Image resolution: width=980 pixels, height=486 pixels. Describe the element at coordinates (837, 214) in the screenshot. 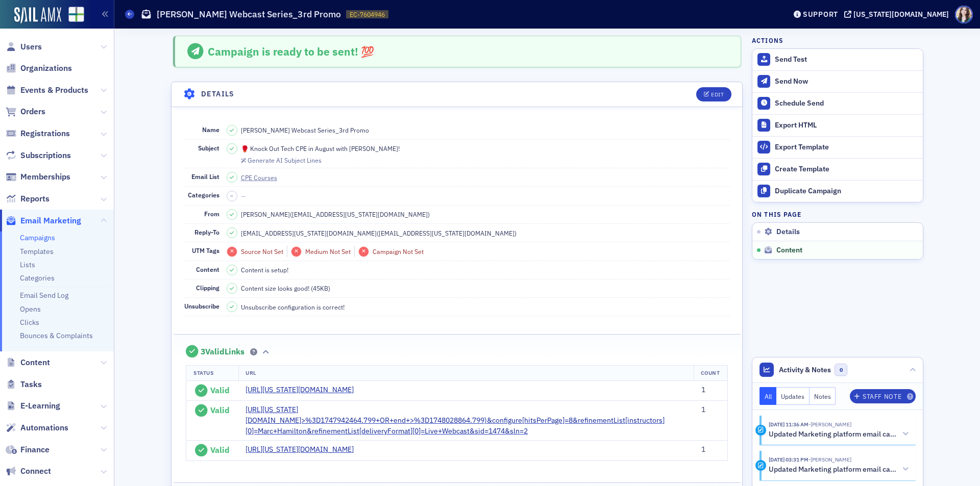

I see `h4: On this page` at that location.